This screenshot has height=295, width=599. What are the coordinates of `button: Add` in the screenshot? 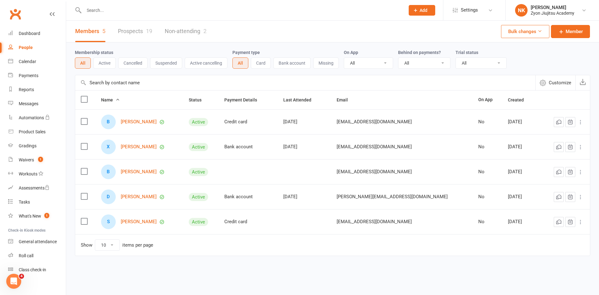 It's located at (422, 10).